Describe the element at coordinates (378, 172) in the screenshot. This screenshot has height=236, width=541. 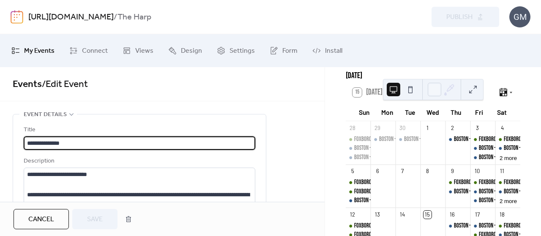
I see `div: 6` at that location.